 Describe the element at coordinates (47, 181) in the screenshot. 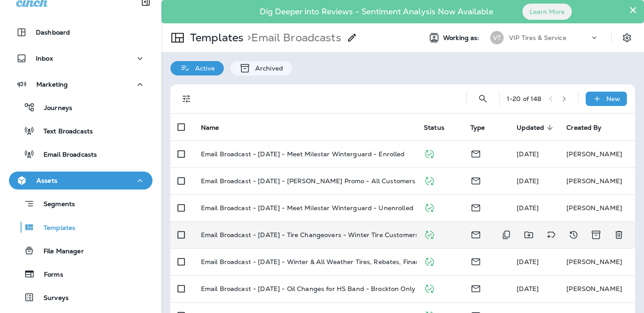

I see `p: Assets` at that location.